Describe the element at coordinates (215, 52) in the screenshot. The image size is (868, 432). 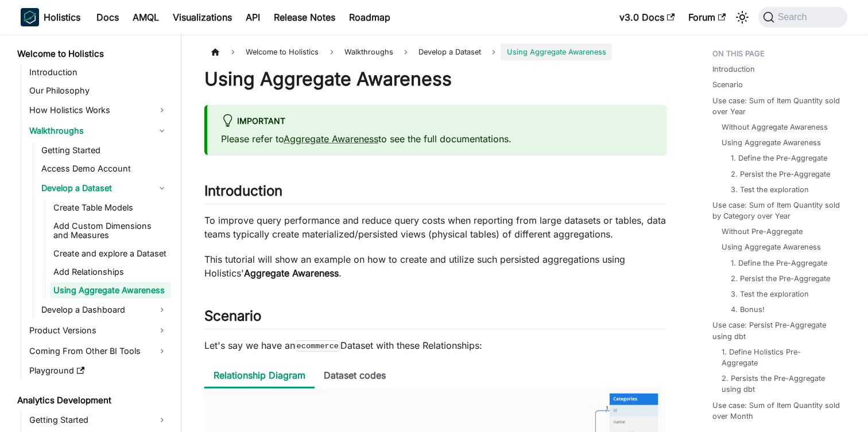
I see `a: Home page` at that location.